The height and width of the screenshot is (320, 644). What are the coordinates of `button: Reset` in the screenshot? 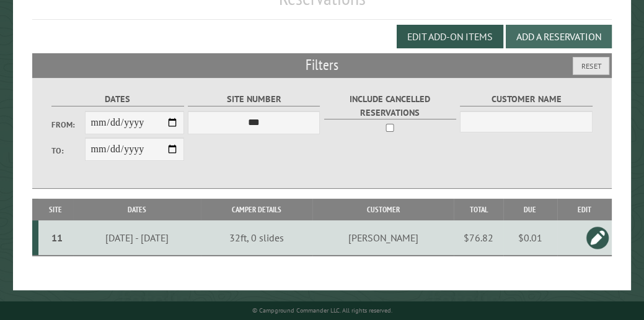 It's located at (591, 66).